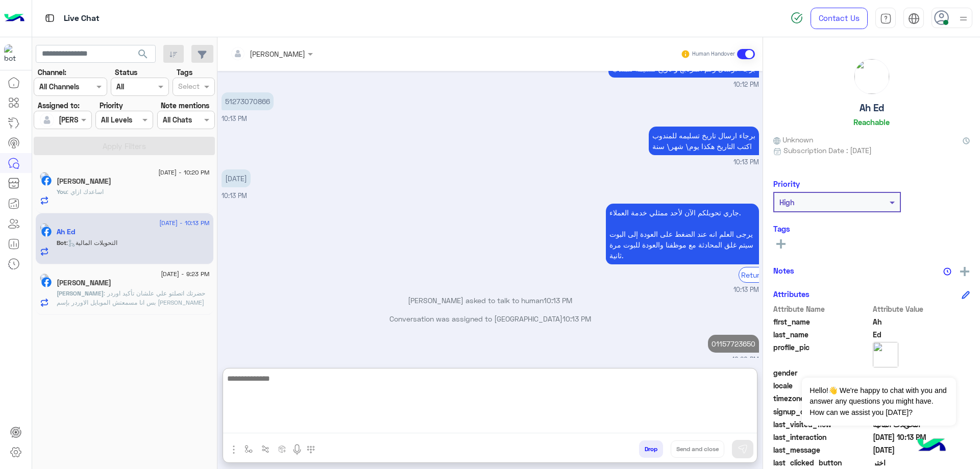 The height and width of the screenshot is (469, 980). What do you see at coordinates (265, 448) in the screenshot?
I see `button: Trigger scenario` at bounding box center [265, 448].